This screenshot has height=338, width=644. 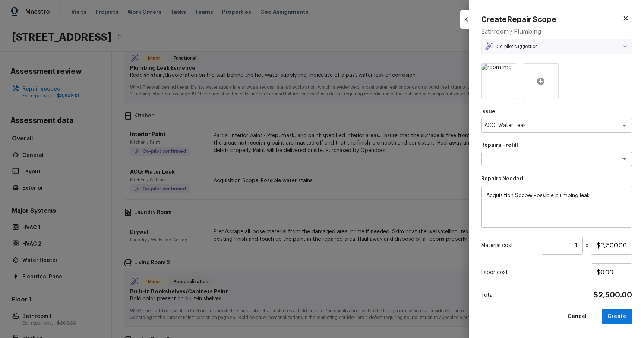 I want to click on p: Issue, so click(x=556, y=112).